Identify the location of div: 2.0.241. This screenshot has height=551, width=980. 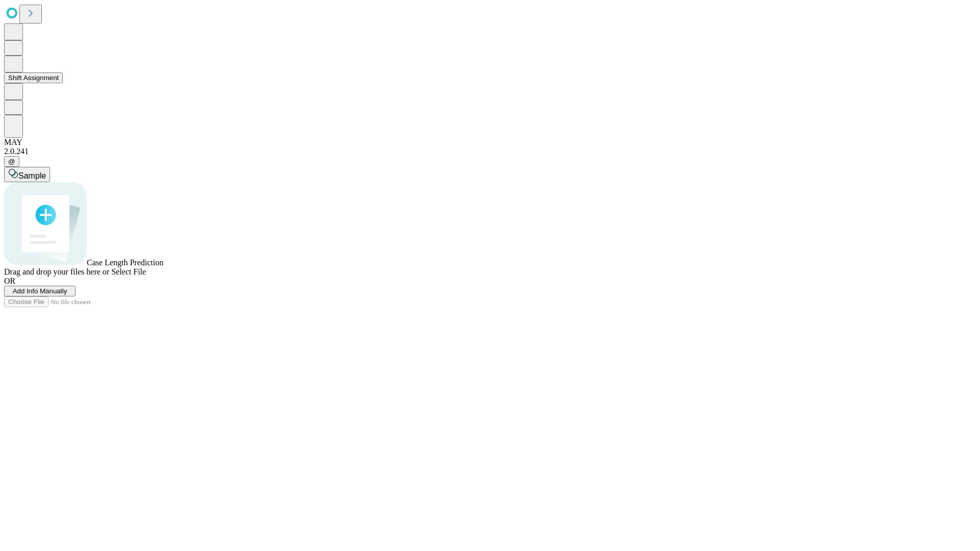
(490, 152).